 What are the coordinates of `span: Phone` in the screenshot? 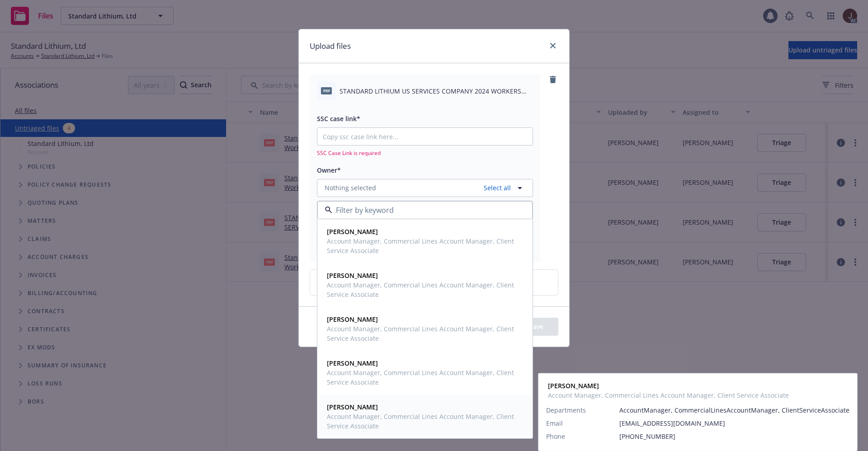 It's located at (556, 436).